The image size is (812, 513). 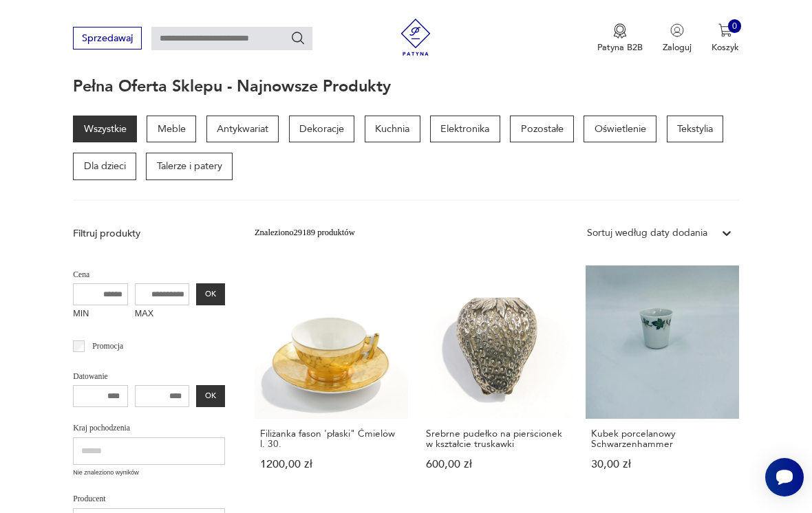 I want to click on p: 1200,00 zł, so click(x=331, y=464).